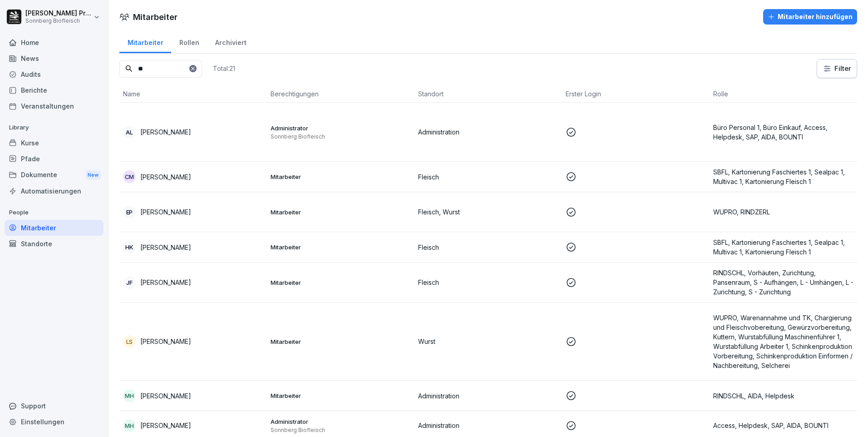 This screenshot has width=868, height=437. What do you see at coordinates (54, 128) in the screenshot?
I see `p: Library` at bounding box center [54, 128].